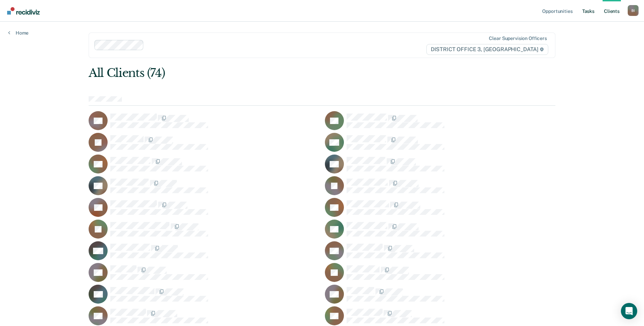 Image resolution: width=644 pixels, height=326 pixels. What do you see at coordinates (633, 11) in the screenshot?
I see `button: Profile dropdown button` at bounding box center [633, 11].